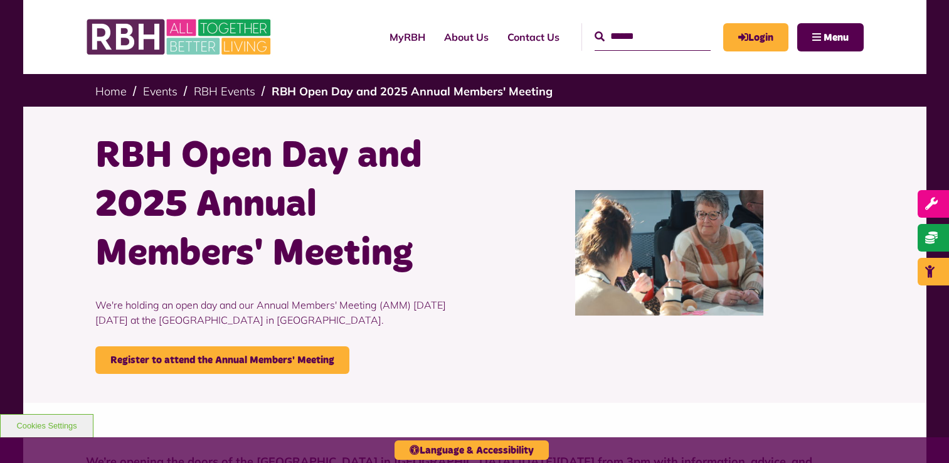  Describe the element at coordinates (180, 37) in the screenshot. I see `img: RBH` at that location.